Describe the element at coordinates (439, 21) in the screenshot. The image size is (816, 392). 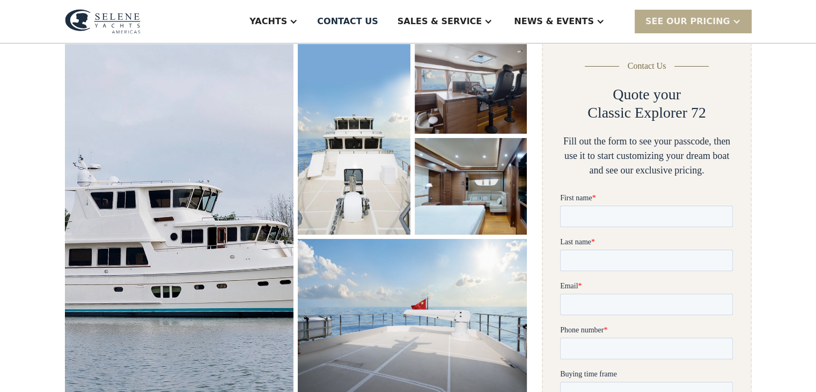
I see `div: Sales & Service` at that location.